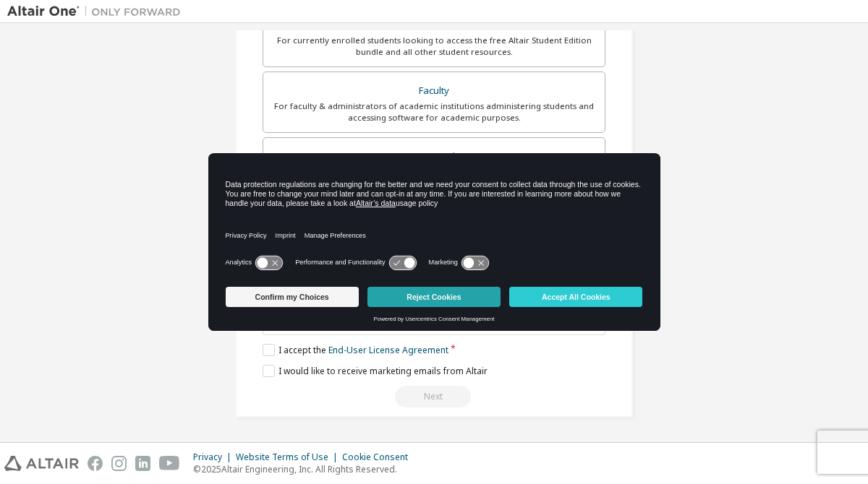  Describe the element at coordinates (434, 46) in the screenshot. I see `div: For currently enrolled students looking to access the free Altair Student Edition bundle and all ...` at that location.